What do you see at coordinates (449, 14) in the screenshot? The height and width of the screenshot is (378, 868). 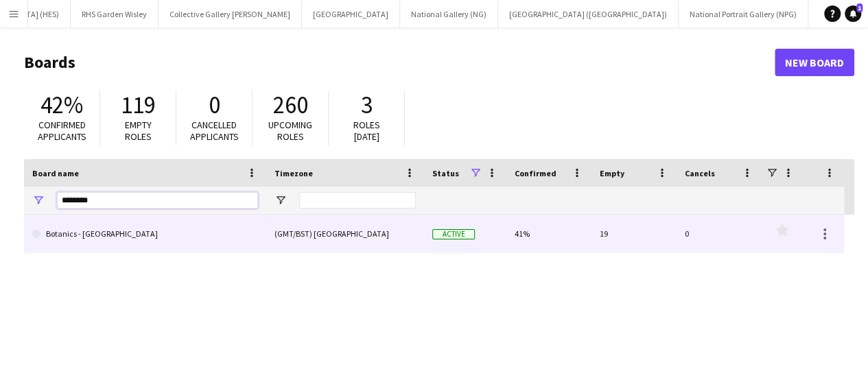 I see `button: National Gallery (NG)` at bounding box center [449, 14].